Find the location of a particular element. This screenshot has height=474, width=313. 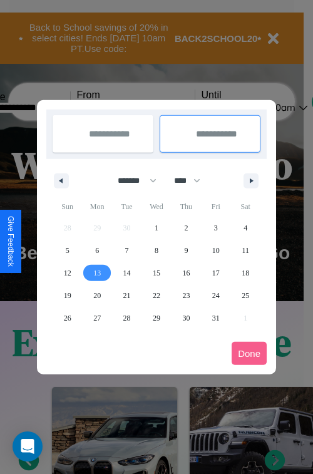

button: 17 is located at coordinates (215, 273).